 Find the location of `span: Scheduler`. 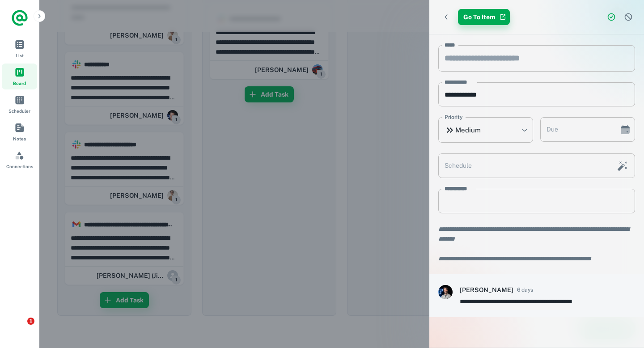

span: Scheduler is located at coordinates (20, 111).